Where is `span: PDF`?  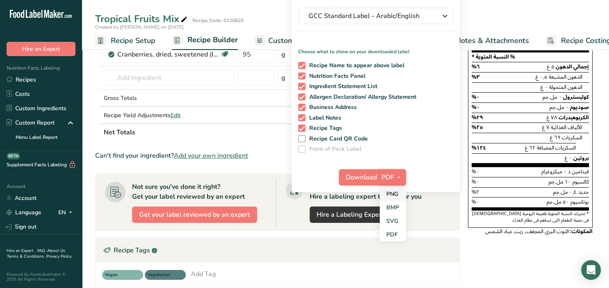 span: PDF is located at coordinates (387, 177).